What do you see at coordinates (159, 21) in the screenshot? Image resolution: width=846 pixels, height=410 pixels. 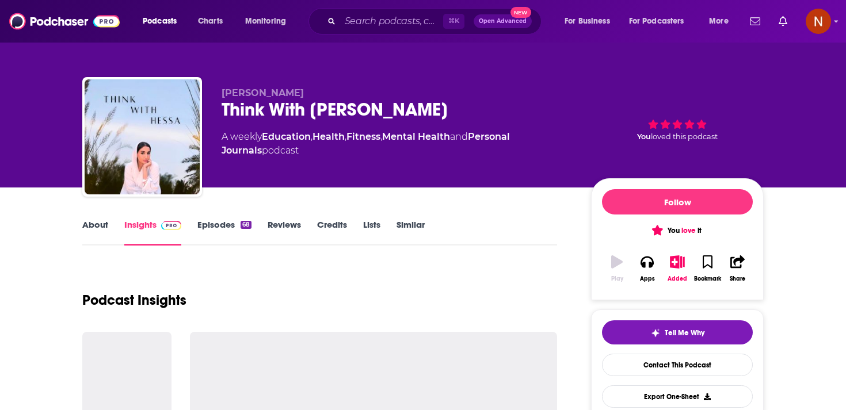 I see `span: Podcasts` at bounding box center [159, 21].